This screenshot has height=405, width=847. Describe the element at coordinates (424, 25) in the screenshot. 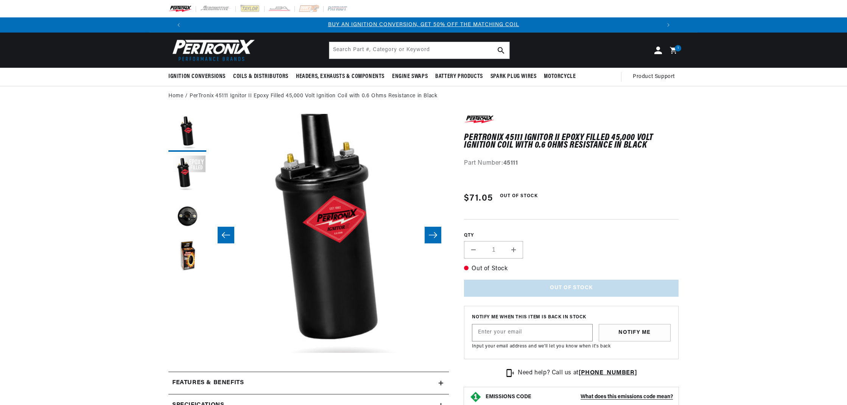

I see `a: BUY AN IGNITION CONVERSION, GET 50% OFF THE MATCHING COIL` at that location.